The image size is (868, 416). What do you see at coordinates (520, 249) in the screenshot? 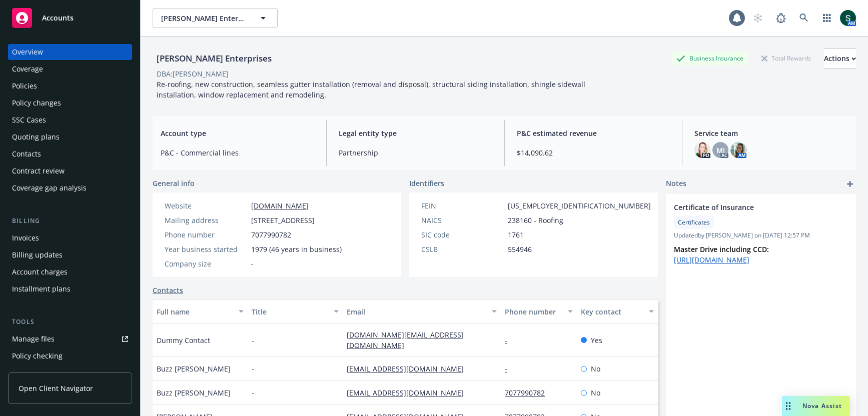
I see `span: 554946` at bounding box center [520, 249].